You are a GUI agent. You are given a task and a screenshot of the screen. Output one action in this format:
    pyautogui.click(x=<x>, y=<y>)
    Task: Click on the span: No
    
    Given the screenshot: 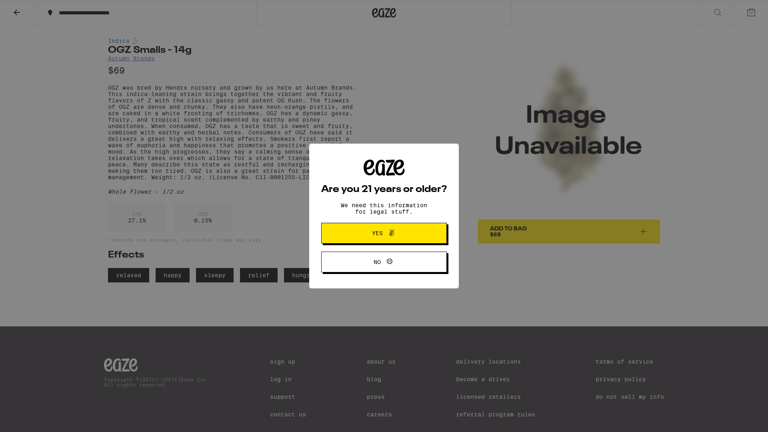 What is the action you would take?
    pyautogui.click(x=377, y=262)
    